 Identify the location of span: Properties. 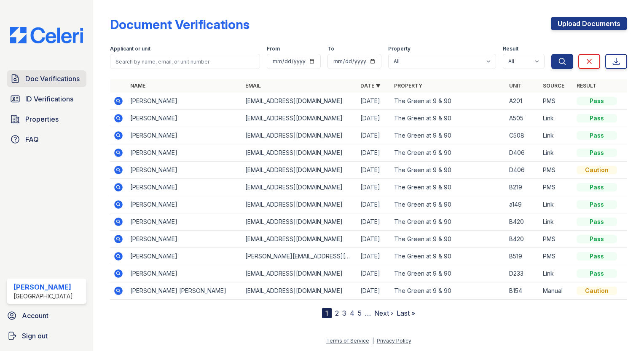
(41, 119).